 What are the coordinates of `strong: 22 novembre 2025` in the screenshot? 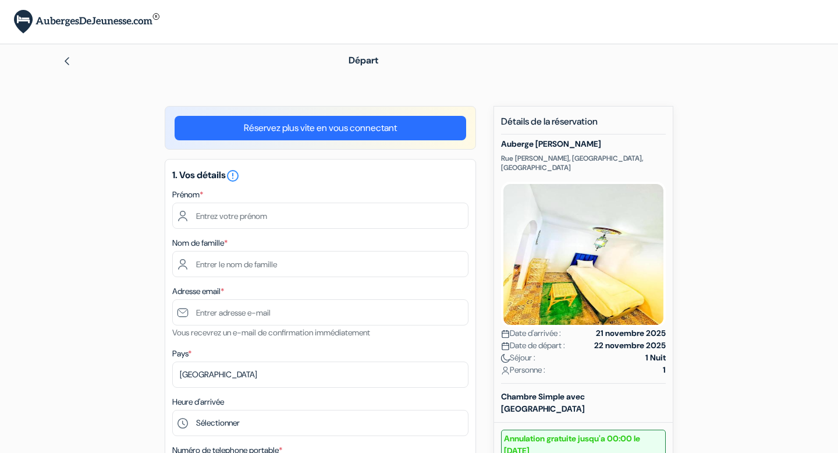 It's located at (630, 345).